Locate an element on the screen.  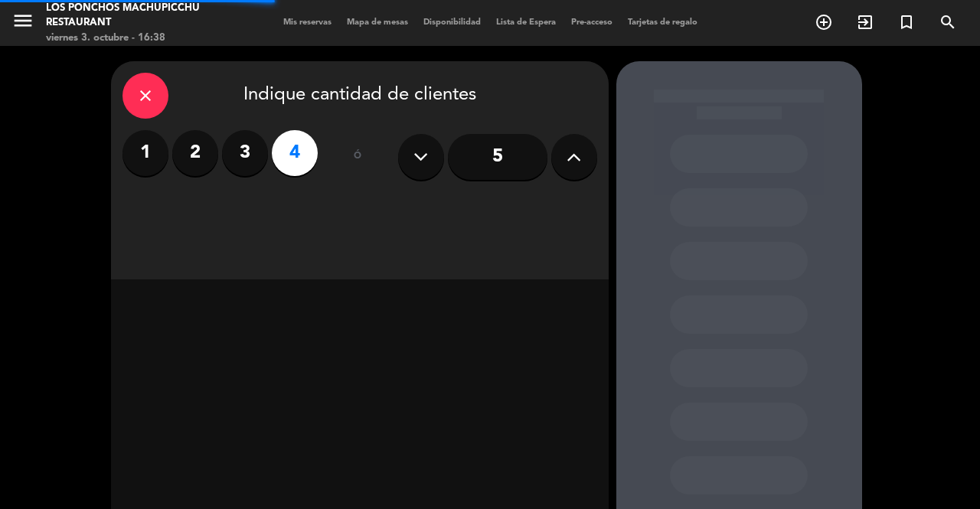
i: menu is located at coordinates (23, 21).